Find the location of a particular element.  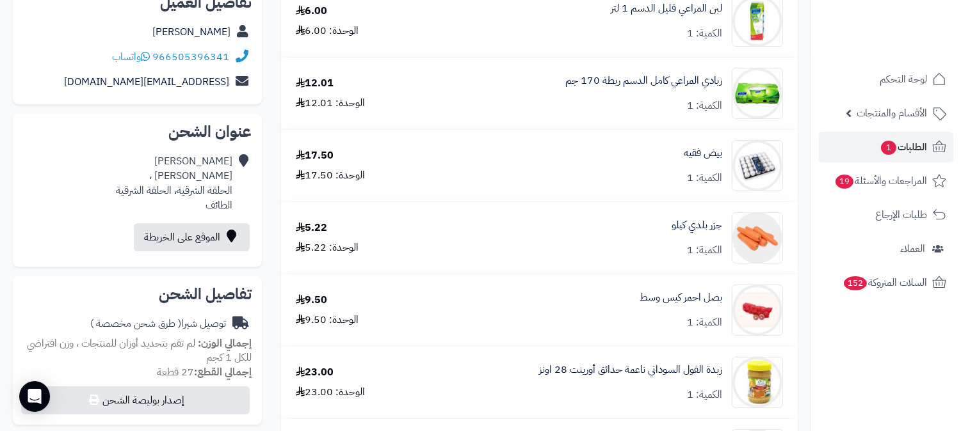

img: 1676798162-CMSb6HZRNxwPb0264Yz8pDNjuFHfpP4yhjy0fW6A-90x90.jpg is located at coordinates (757, 310).